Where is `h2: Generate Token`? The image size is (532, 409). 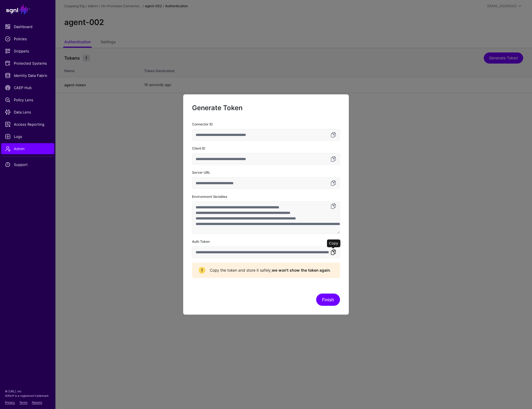 h2: Generate Token is located at coordinates (266, 108).